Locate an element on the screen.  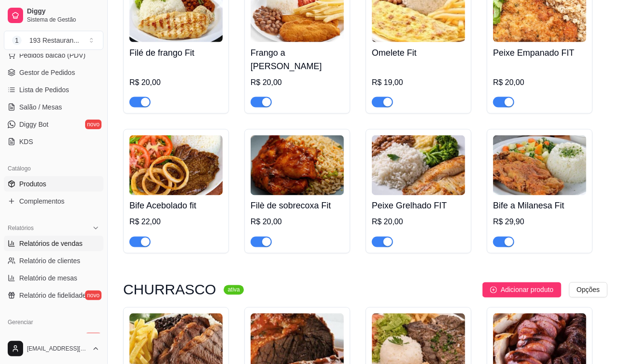
h4: Filé de frango Fit is located at coordinates (176, 53).